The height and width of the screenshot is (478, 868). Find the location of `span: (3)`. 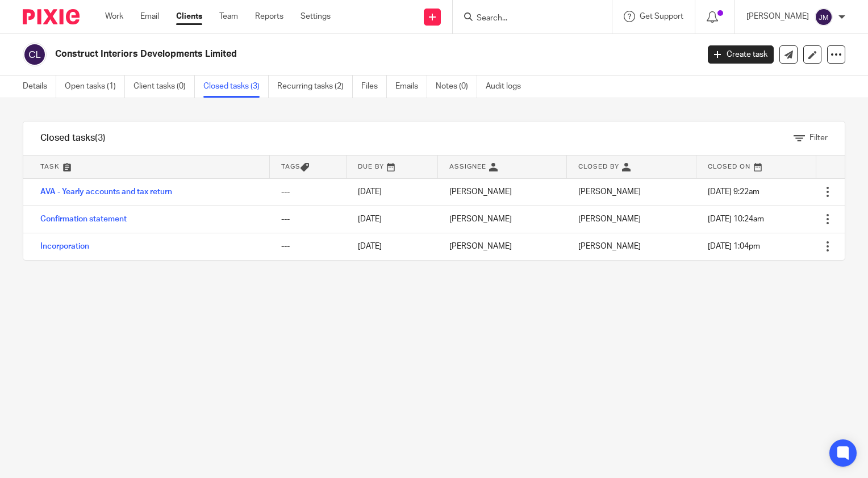

span: (3) is located at coordinates (100, 138).